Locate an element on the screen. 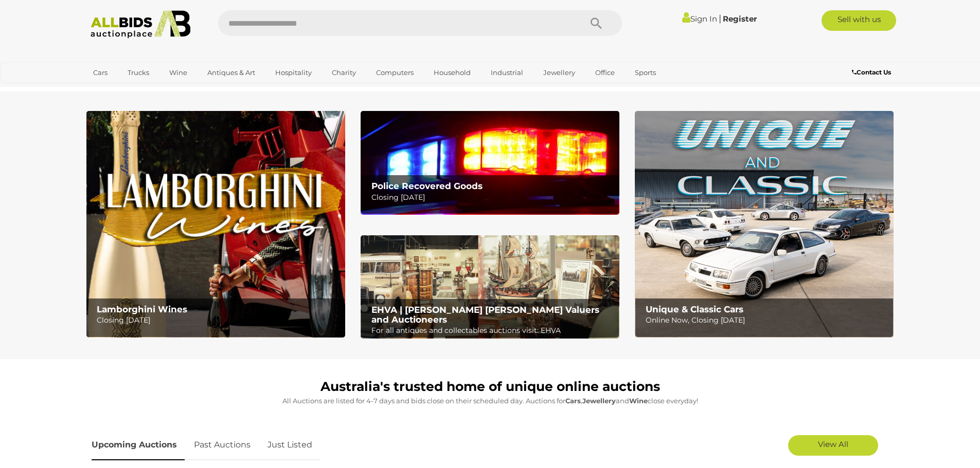 This screenshot has height=468, width=980. b: Unique & Classic Cars is located at coordinates (695, 309).